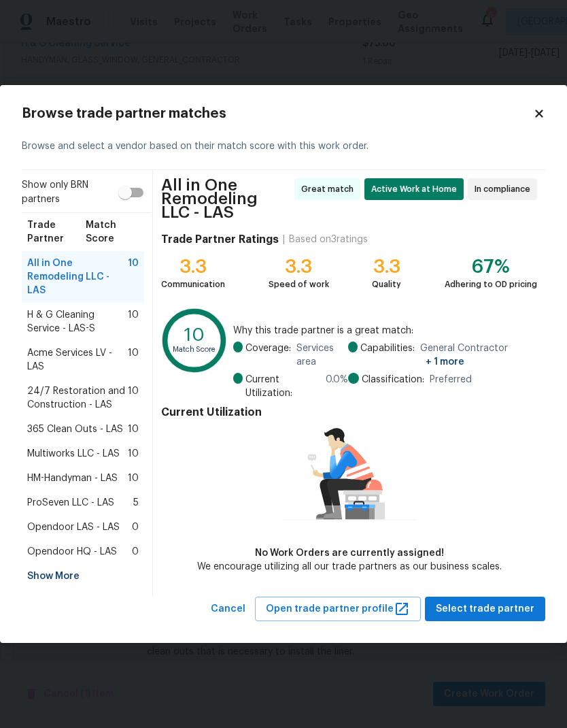  I want to click on div: Speed of work, so click(299, 284).